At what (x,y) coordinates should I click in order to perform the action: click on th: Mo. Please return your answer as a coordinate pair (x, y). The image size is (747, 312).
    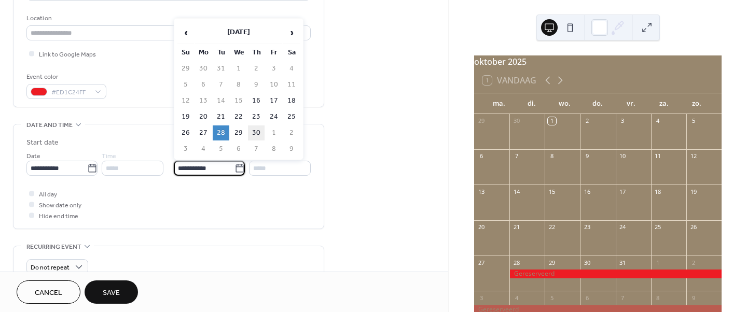
    Looking at the image, I should click on (203, 52).